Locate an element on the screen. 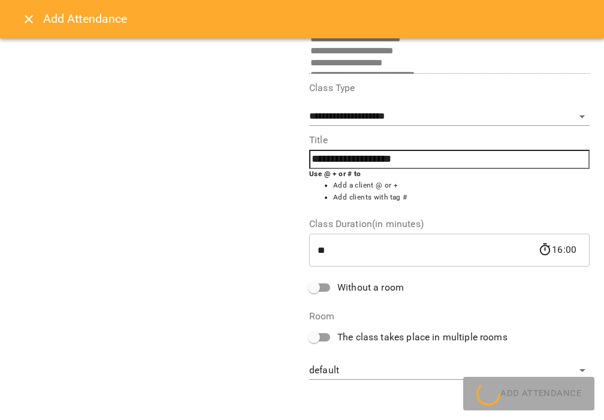  h6: Add Attendance is located at coordinates (316, 19).